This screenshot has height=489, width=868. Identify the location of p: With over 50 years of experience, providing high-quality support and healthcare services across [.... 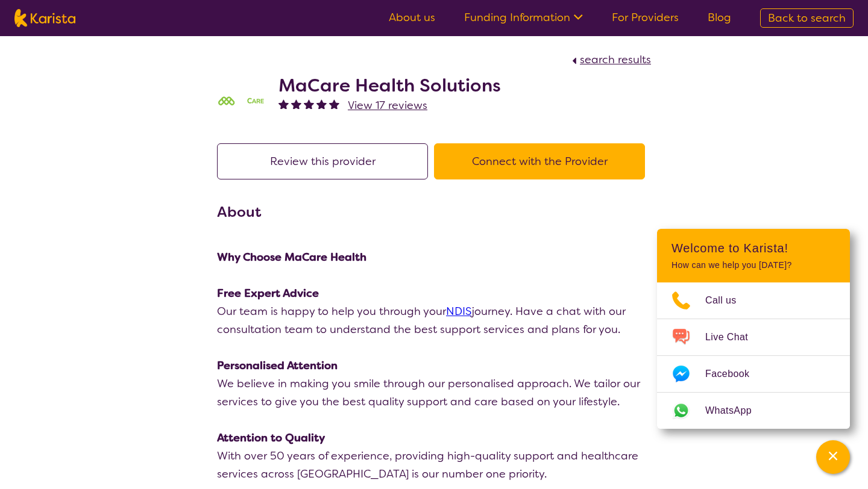
(434, 465).